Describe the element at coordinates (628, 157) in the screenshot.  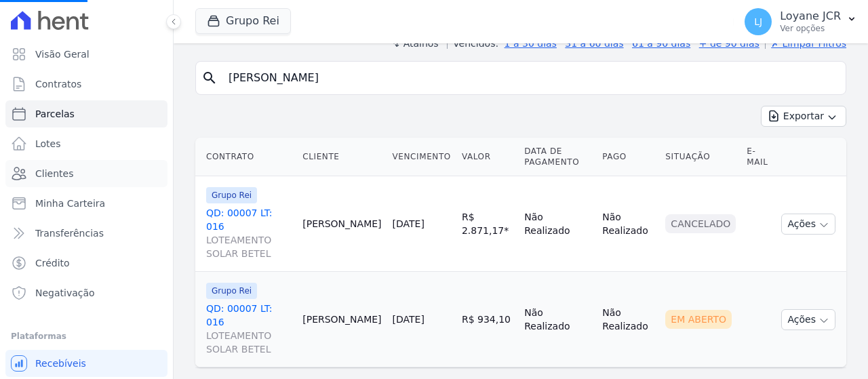
I see `th: Pago` at that location.